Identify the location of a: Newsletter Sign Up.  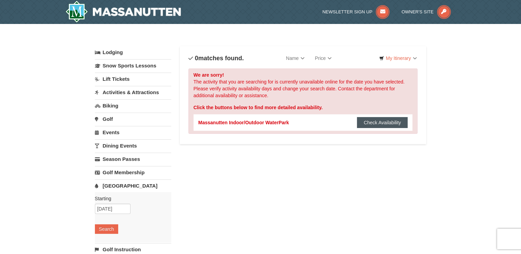
(356, 12).